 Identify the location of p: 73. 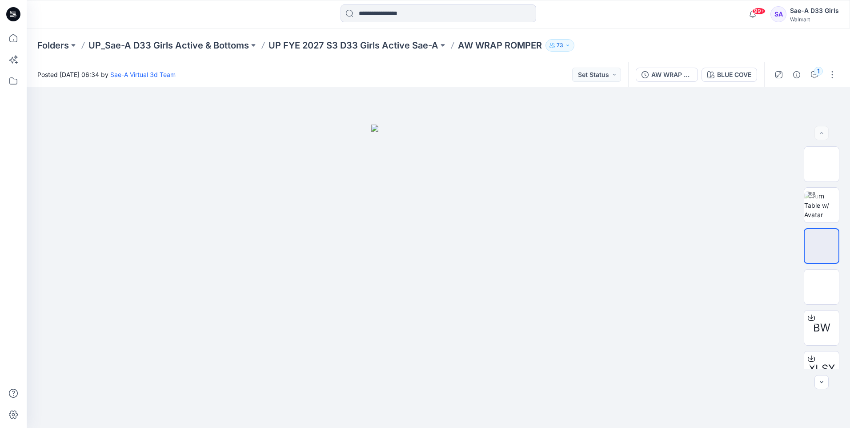
(559, 45).